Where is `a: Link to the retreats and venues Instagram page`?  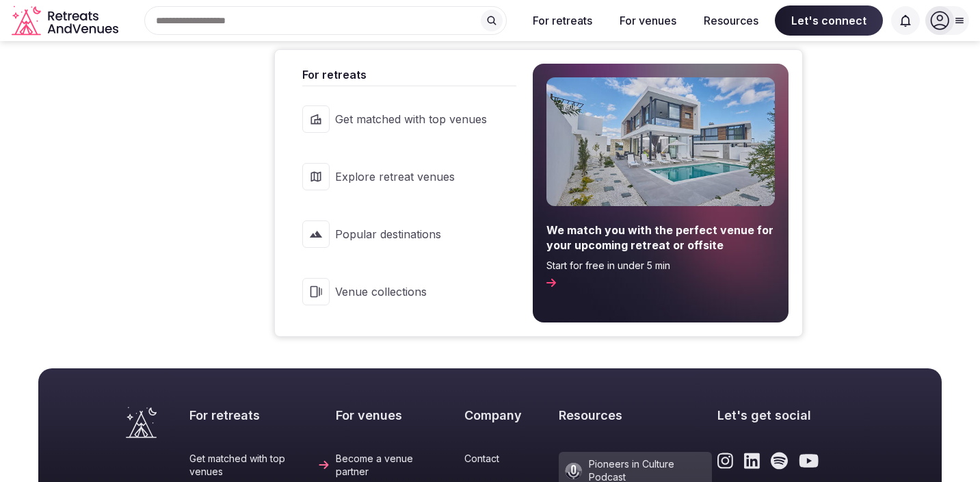
a: Link to the retreats and venues Instagram page is located at coordinates (725, 461).